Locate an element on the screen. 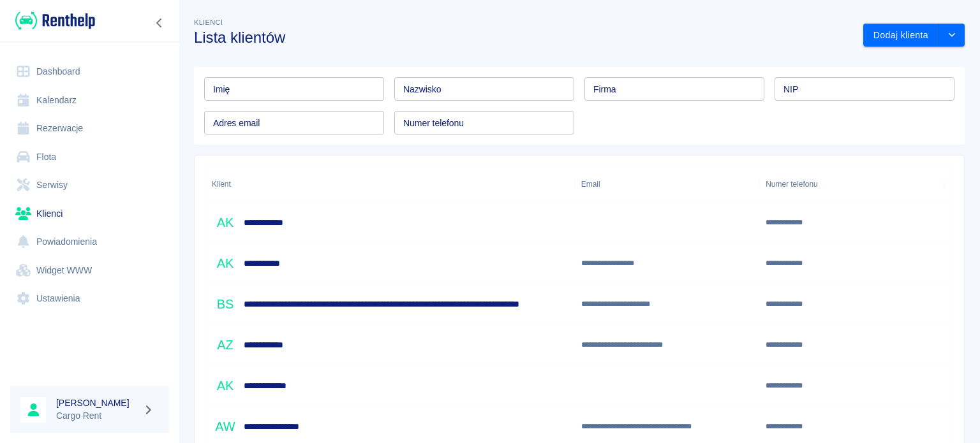 This screenshot has height=443, width=980. span: Klienci is located at coordinates (208, 23).